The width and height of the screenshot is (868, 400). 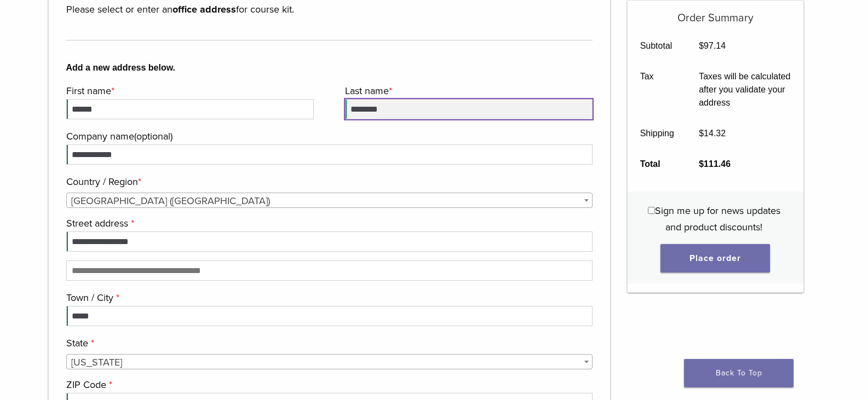 I want to click on label: Last name, so click(x=467, y=91).